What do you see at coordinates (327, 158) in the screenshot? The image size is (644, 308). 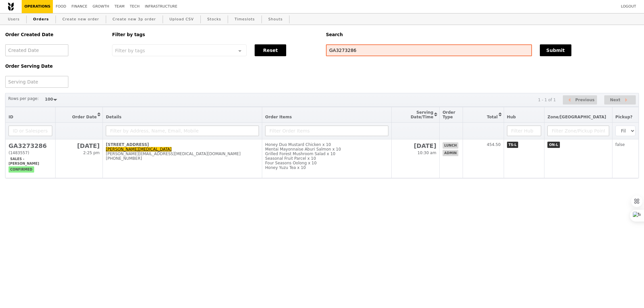 I see `div: Seasonal Fruit Parcel x 10` at bounding box center [327, 158].